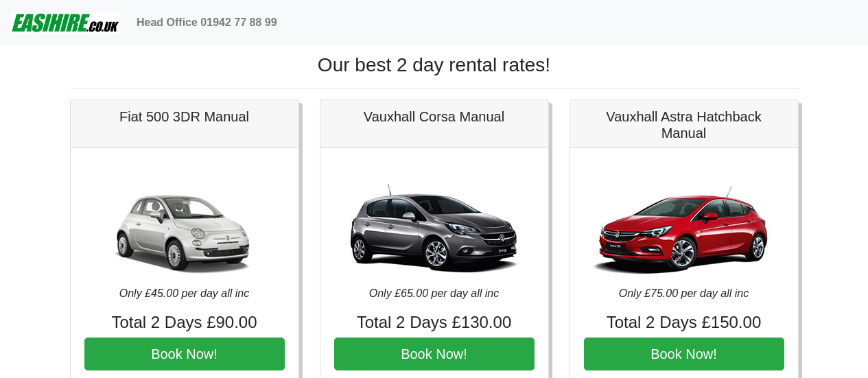 The image size is (868, 378). What do you see at coordinates (434, 323) in the screenshot?
I see `h4: Total 2 Days £130.00` at bounding box center [434, 323].